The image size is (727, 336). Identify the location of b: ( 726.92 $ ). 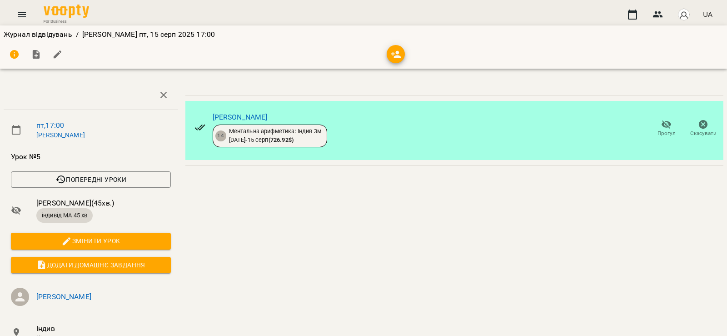
(281, 139).